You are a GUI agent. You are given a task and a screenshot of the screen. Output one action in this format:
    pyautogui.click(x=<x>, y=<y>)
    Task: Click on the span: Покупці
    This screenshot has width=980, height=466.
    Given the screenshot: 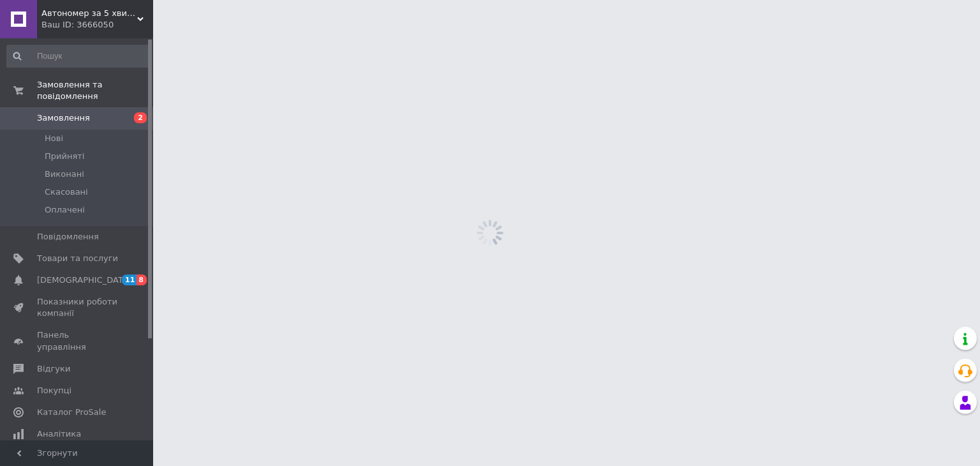 What is the action you would take?
    pyautogui.click(x=54, y=390)
    